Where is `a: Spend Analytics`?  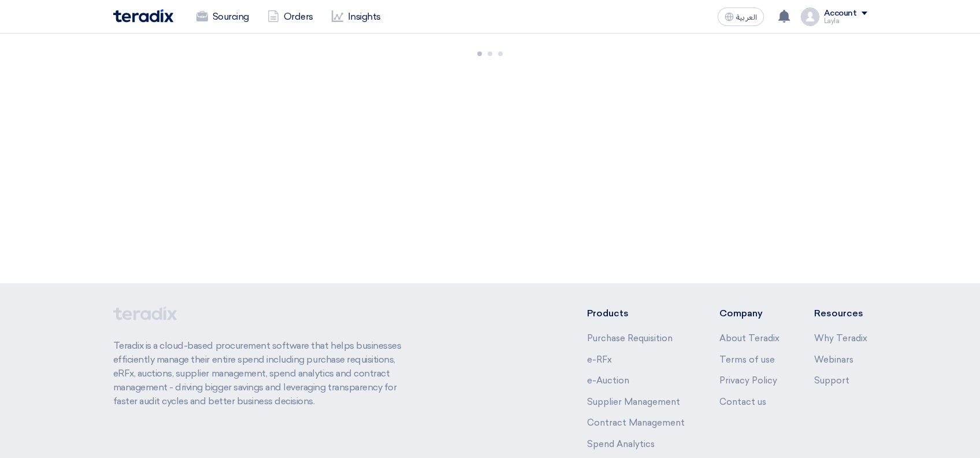
a: Spend Analytics is located at coordinates (621, 444).